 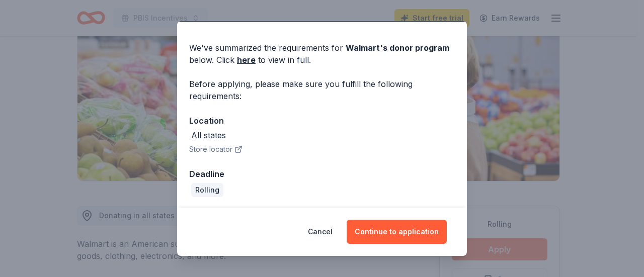 I want to click on span: Walmart 's donor program, so click(x=397, y=48).